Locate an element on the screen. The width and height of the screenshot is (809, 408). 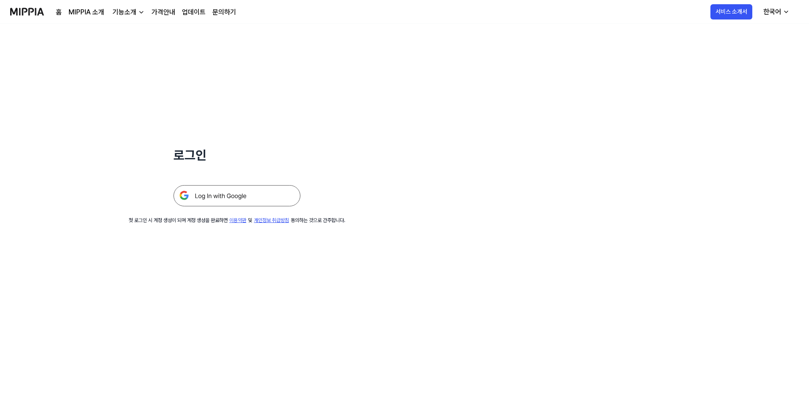
a: 개인정보 취급방침 is located at coordinates (271, 220).